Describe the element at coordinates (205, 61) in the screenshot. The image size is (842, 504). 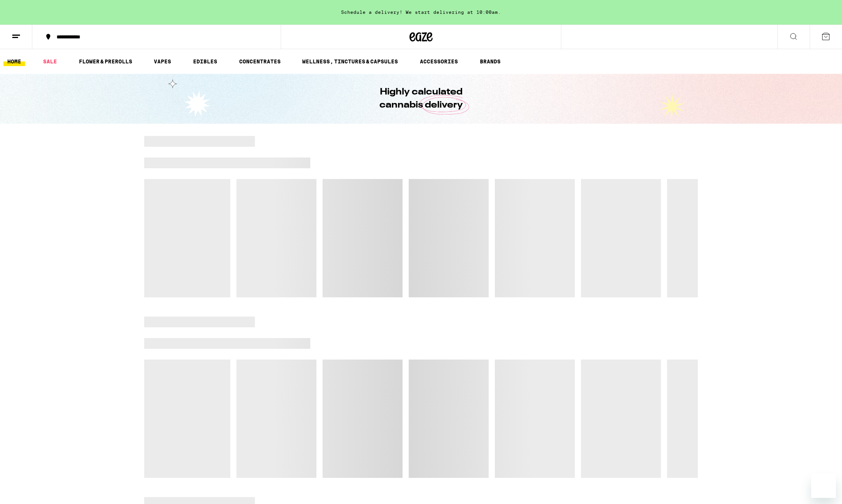
I see `a: EDIBLES` at that location.